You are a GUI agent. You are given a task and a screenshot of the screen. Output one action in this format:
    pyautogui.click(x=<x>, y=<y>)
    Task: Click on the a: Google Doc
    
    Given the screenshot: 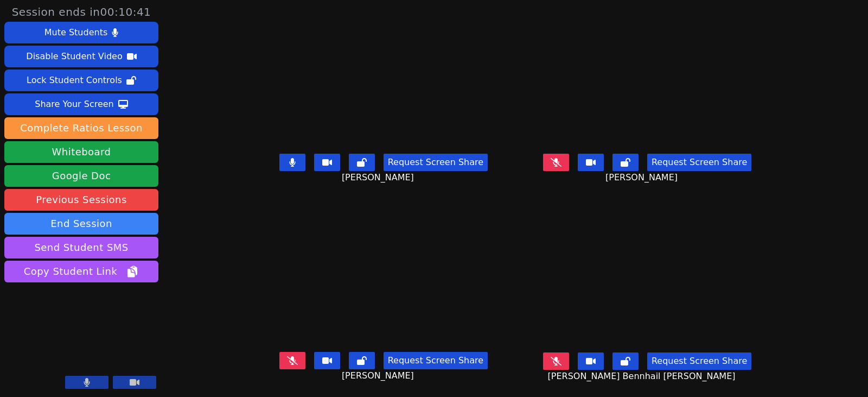 What is the action you would take?
    pyautogui.click(x=81, y=176)
    